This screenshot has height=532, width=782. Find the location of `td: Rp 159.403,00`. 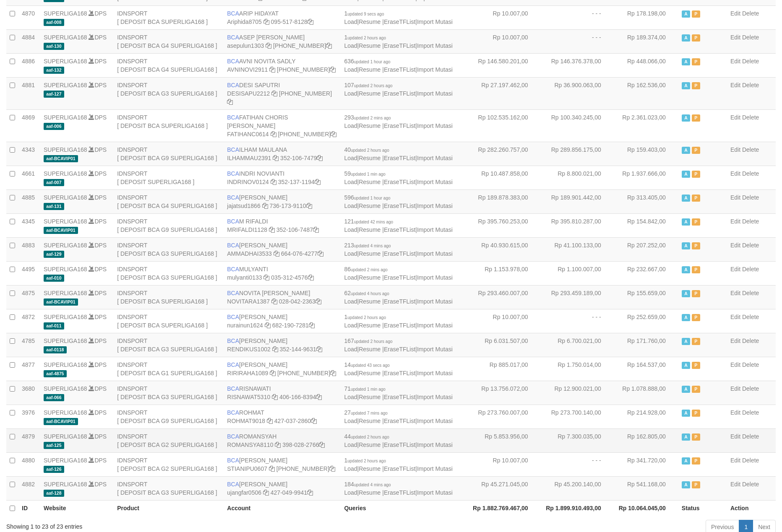

td: Rp 159.403,00 is located at coordinates (646, 154).